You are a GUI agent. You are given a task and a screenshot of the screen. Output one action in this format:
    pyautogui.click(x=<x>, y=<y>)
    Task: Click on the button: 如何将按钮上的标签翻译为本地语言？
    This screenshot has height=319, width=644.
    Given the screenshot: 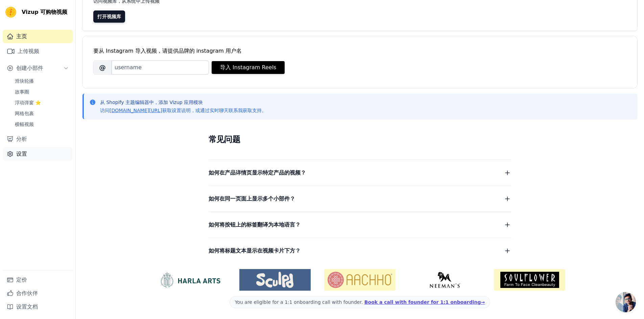 What is the action you would take?
    pyautogui.click(x=360, y=225)
    